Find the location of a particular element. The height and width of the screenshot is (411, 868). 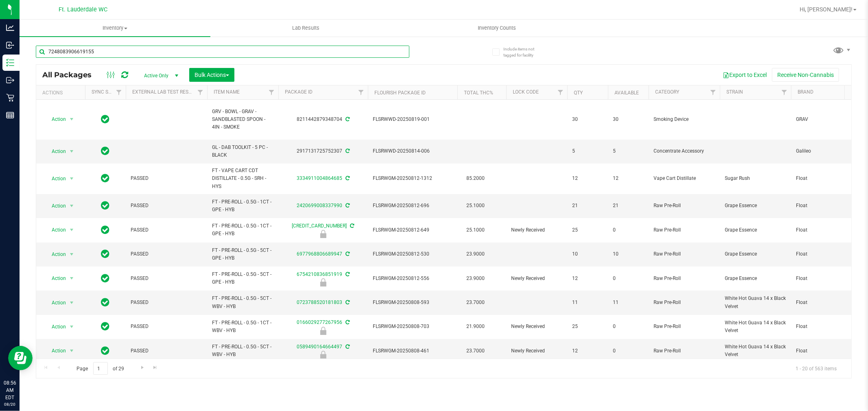

a: Item Name is located at coordinates (227, 92).